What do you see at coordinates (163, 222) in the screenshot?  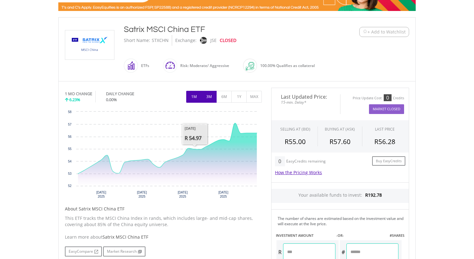 I see `p: This ETF tracks the MSCI China Index in rands, which includes large- and mid-cap shares, covering...` at bounding box center [163, 222].